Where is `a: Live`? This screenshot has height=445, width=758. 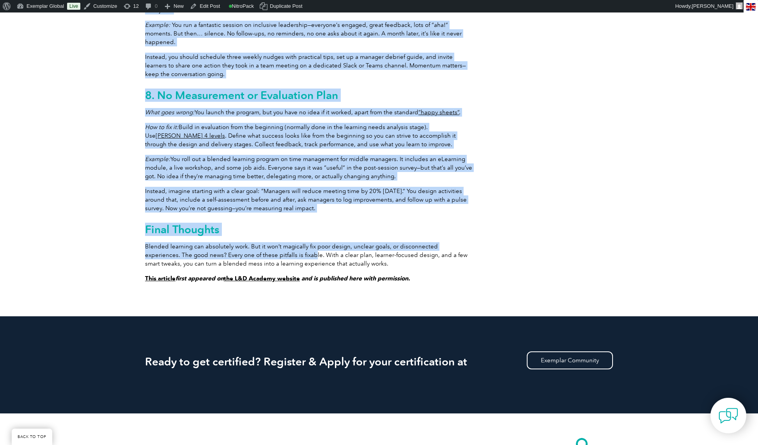 a: Live is located at coordinates (74, 6).